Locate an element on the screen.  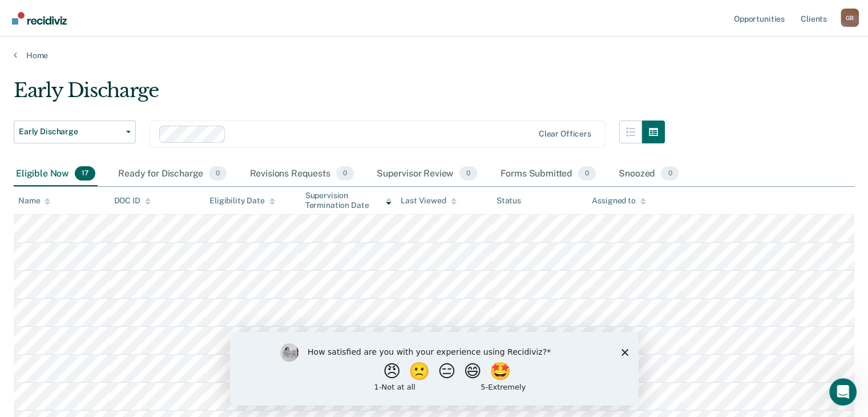
div: Assigned to is located at coordinates (619, 201).